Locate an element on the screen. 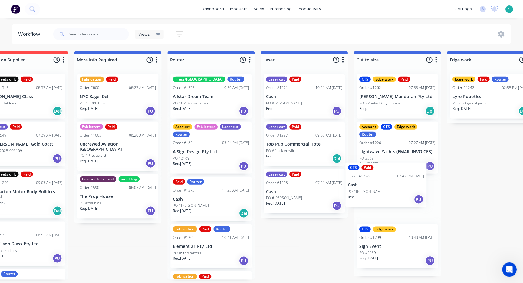 Image resolution: width=523 pixels, height=283 pixels. span: ZP is located at coordinates (510, 9).